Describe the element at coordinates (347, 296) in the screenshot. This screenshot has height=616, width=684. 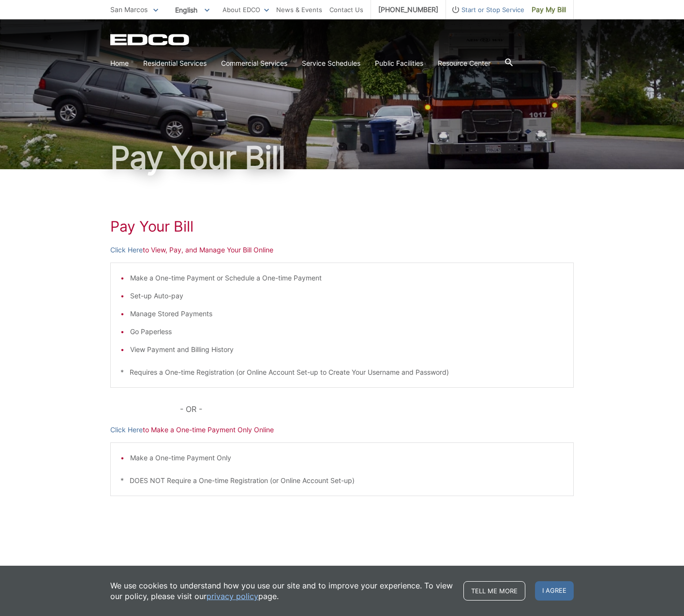
I see `li: Set-up Auto-pay` at that location.